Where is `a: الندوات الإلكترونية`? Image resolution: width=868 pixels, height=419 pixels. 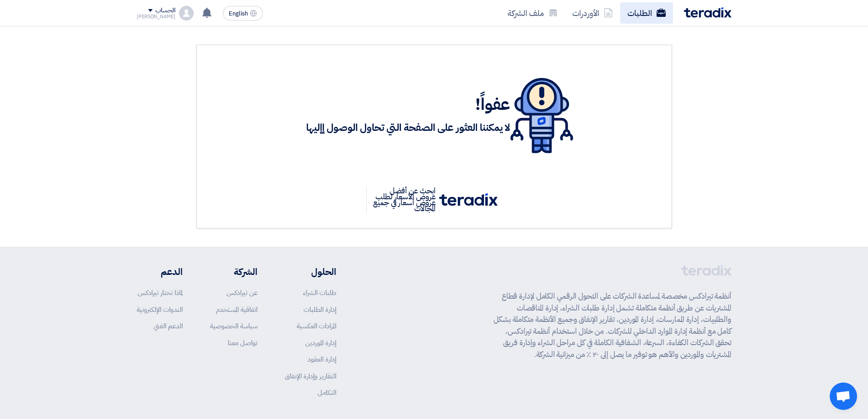 a: الندوات الإلكترونية is located at coordinates (160, 309).